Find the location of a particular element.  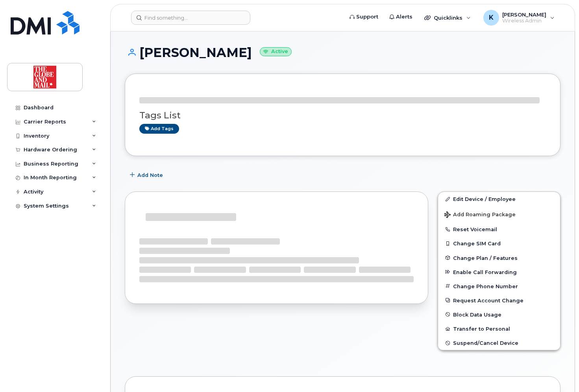

button: Suspend/Cancel Device is located at coordinates (499, 343).